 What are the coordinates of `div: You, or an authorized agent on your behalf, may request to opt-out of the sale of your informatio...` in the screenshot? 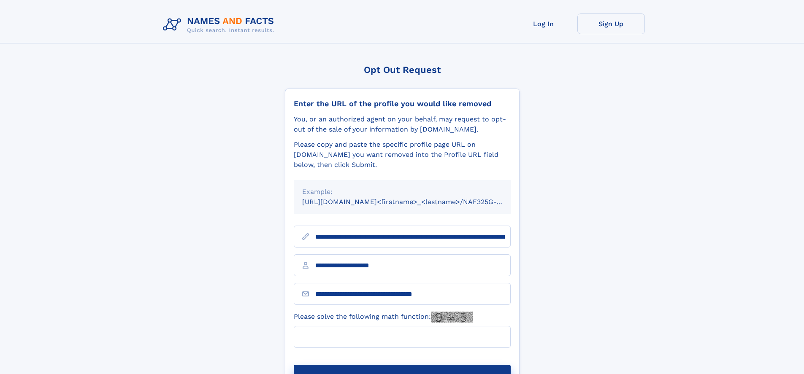 It's located at (402, 125).